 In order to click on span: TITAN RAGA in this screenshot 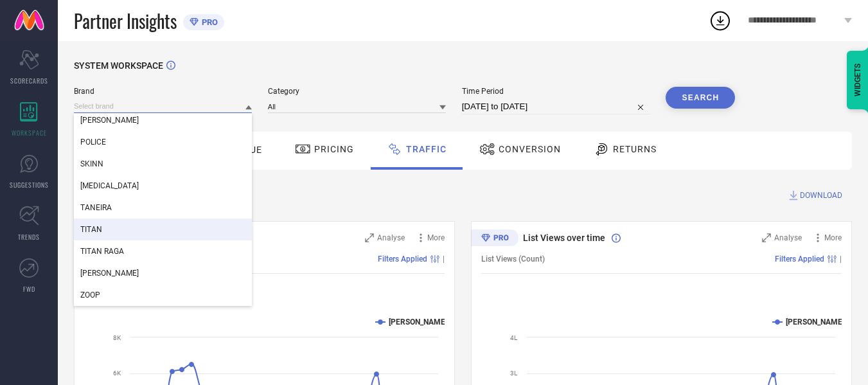, I will do `click(102, 251)`.